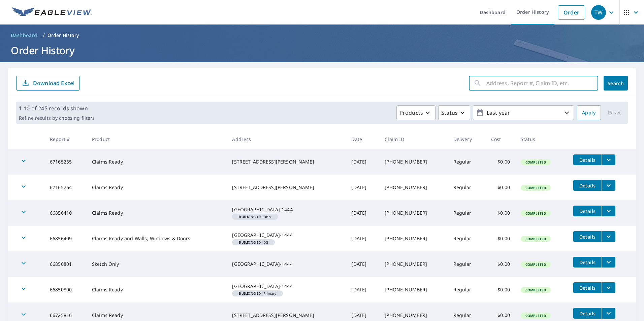 Image resolution: width=644 pixels, height=321 pixels. What do you see at coordinates (616, 83) in the screenshot?
I see `span: Search` at bounding box center [616, 83].